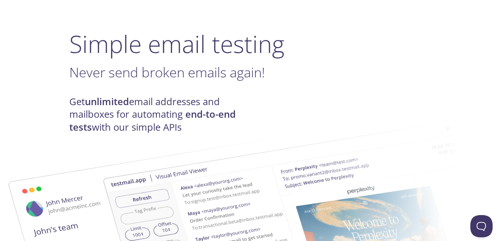 Image resolution: width=500 pixels, height=241 pixels. Describe the element at coordinates (250, 44) in the screenshot. I see `h1: Simple email testing` at that location.